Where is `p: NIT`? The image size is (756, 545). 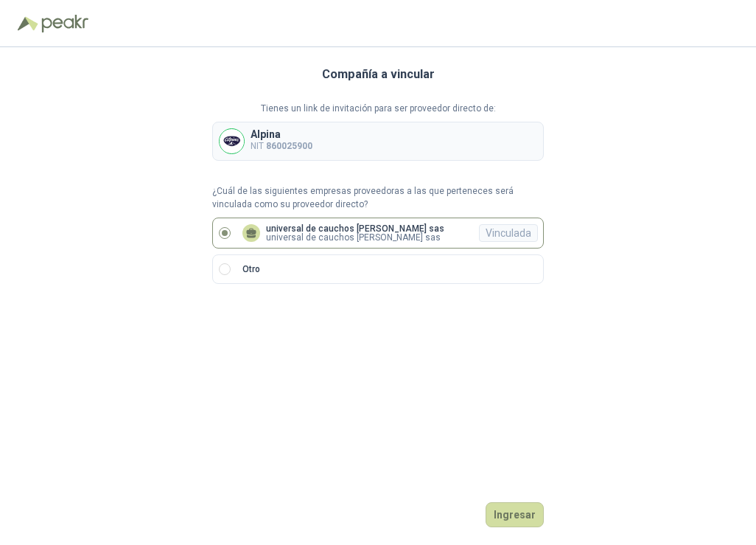
p: NIT is located at coordinates (282, 146).